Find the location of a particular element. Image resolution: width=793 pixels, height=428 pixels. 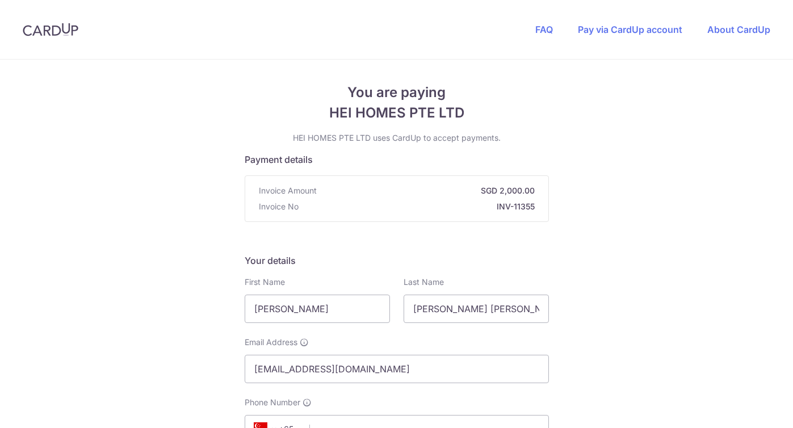

span: Invoice No is located at coordinates (279, 207).